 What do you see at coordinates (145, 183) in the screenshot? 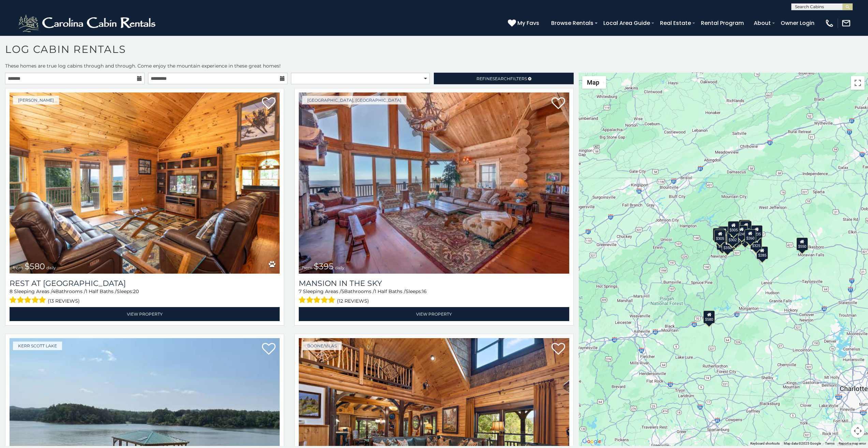
I see `a: Rest at Mountain Crest from $580 daily` at bounding box center [145, 183].